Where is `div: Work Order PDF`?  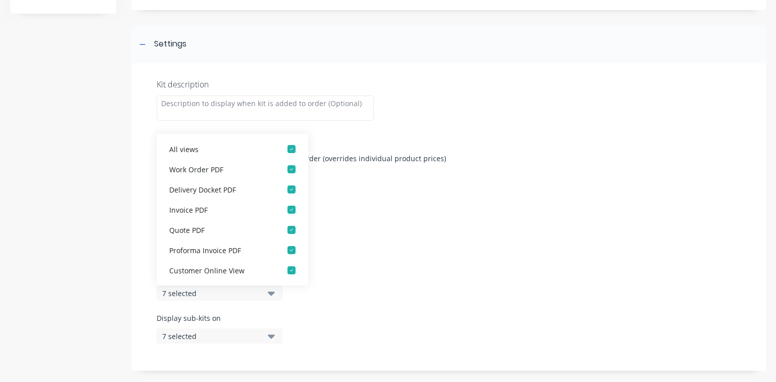 div: Work Order PDF is located at coordinates (220, 169).